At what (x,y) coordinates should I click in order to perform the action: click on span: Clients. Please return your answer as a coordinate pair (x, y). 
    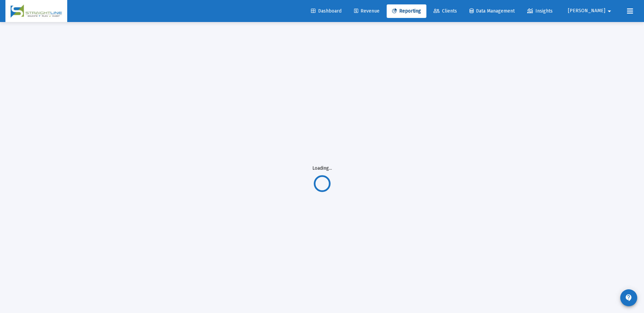
    Looking at the image, I should click on (445, 11).